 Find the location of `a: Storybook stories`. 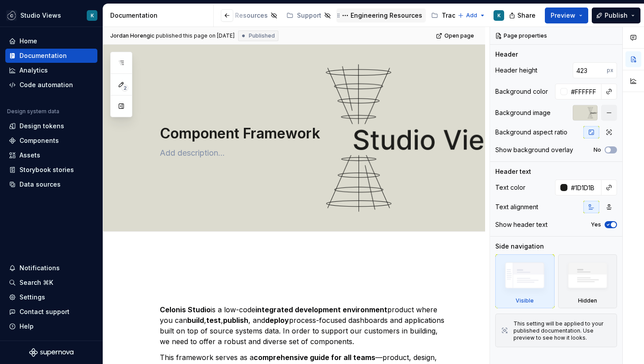

a: Storybook stories is located at coordinates (51, 170).